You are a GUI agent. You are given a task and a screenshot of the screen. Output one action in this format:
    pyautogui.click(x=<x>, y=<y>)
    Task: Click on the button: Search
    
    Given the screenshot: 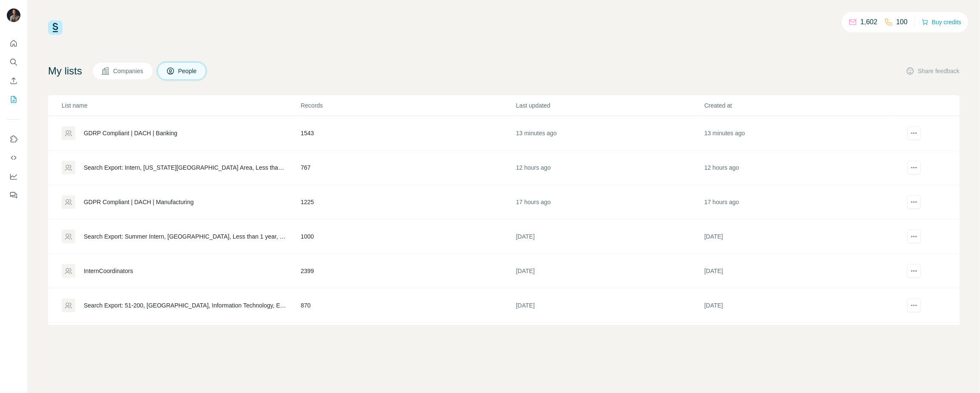 What is the action you would take?
    pyautogui.click(x=14, y=62)
    